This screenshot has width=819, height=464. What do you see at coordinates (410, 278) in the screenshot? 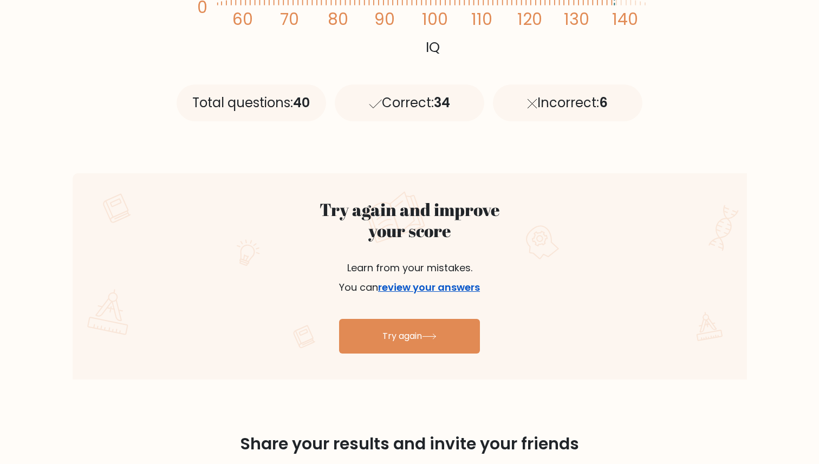
I see `p: Learn from your mistakes. You can` at bounding box center [410, 278].